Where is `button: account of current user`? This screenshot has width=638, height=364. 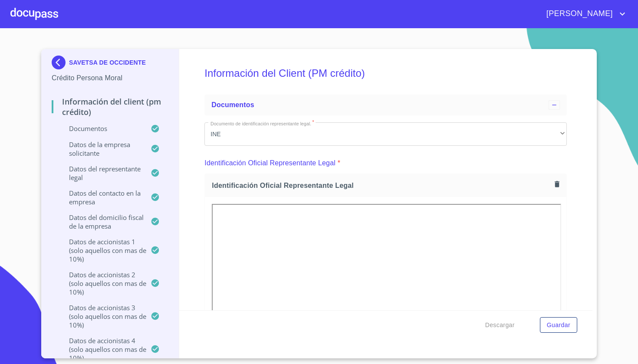 button: account of current user is located at coordinates (583, 14).